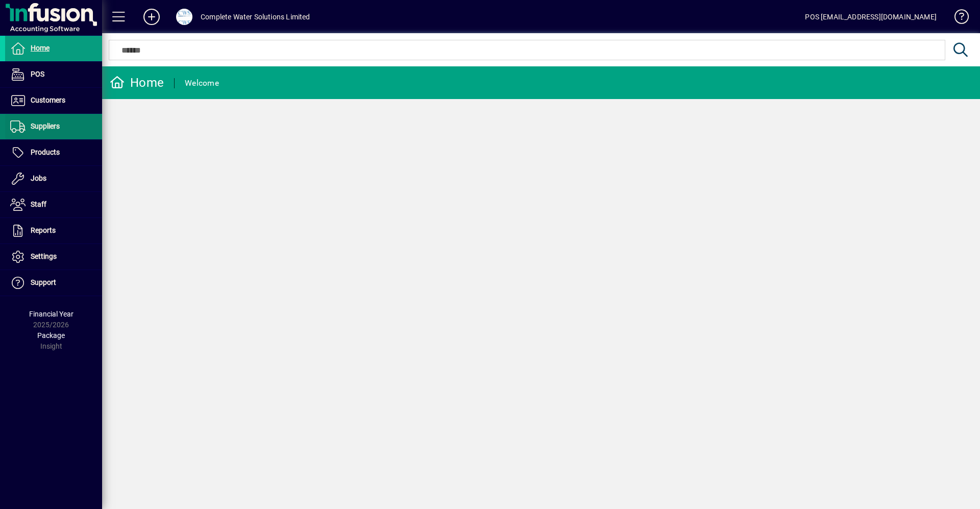  Describe the element at coordinates (43, 256) in the screenshot. I see `span: Settings` at that location.